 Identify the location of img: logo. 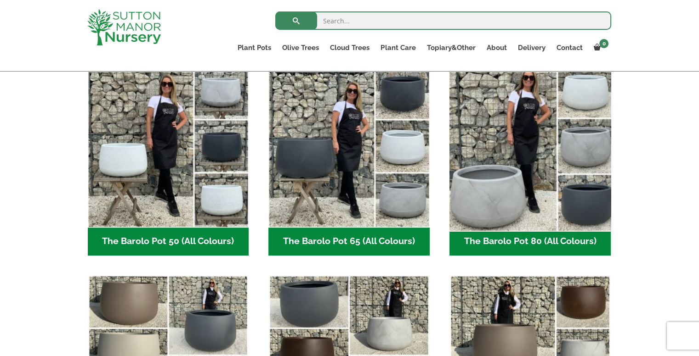
(124, 27).